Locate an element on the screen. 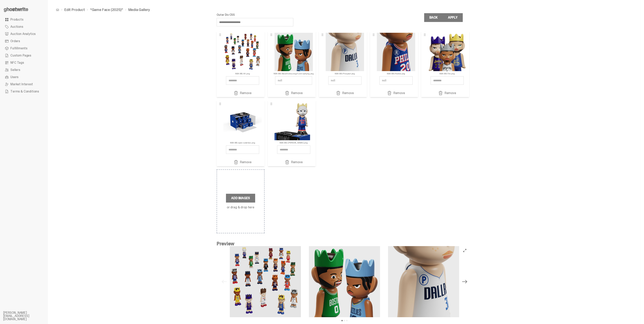 This screenshot has width=644, height=324. span: Terms & Conditions is located at coordinates (24, 92).